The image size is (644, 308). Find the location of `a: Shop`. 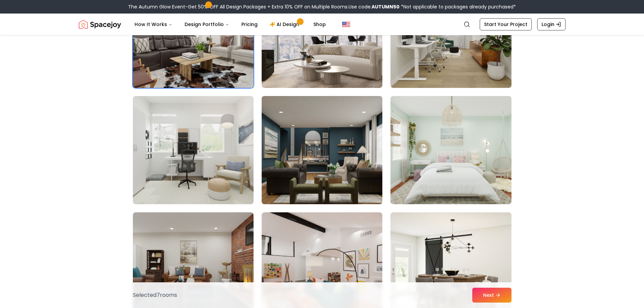

a: Shop is located at coordinates (319, 24).